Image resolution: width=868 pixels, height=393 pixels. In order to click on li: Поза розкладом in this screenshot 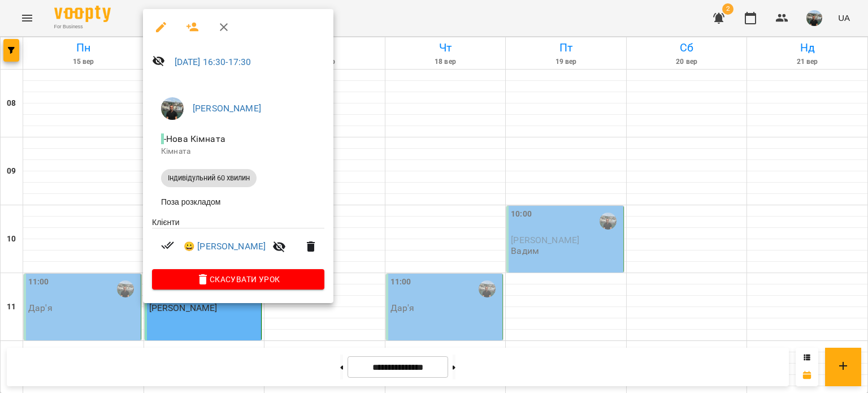, I will do `click(238, 202)`.